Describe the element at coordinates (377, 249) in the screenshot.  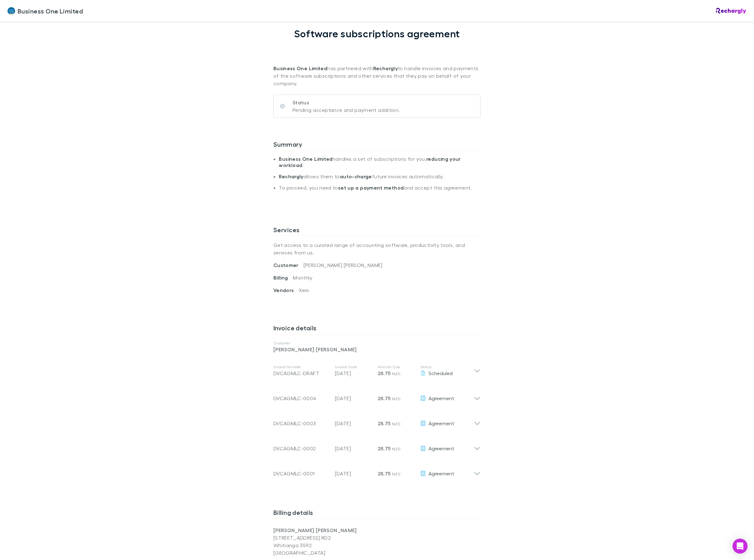
I see `p: Get access to a curated range of accounting software, productivity tools, and services from us .` at that location.